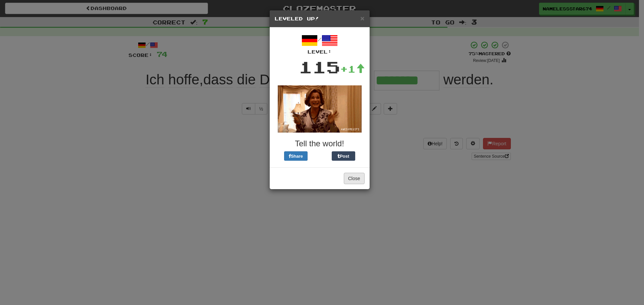 The image size is (644, 305). What do you see at coordinates (319, 67) in the screenshot?
I see `div: 115` at bounding box center [319, 67].